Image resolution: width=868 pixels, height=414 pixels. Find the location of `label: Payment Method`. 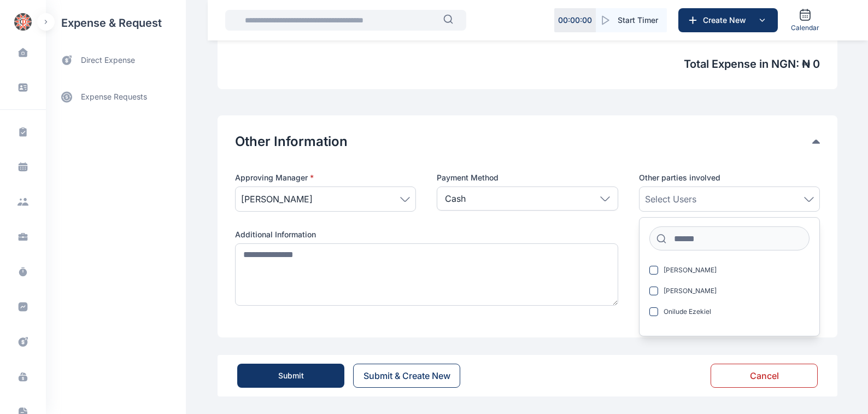

label: Payment Method is located at coordinates (527, 177).